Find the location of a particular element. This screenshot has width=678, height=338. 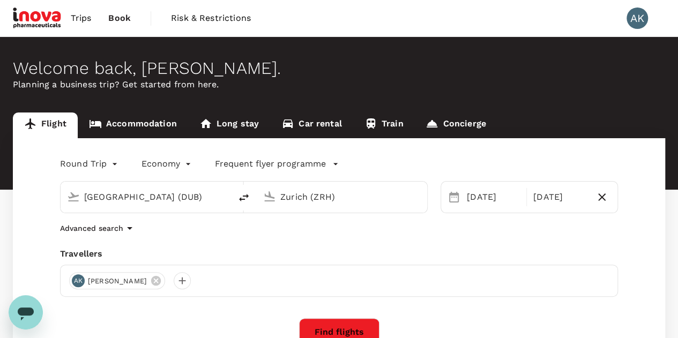

span: Book is located at coordinates (119, 18).